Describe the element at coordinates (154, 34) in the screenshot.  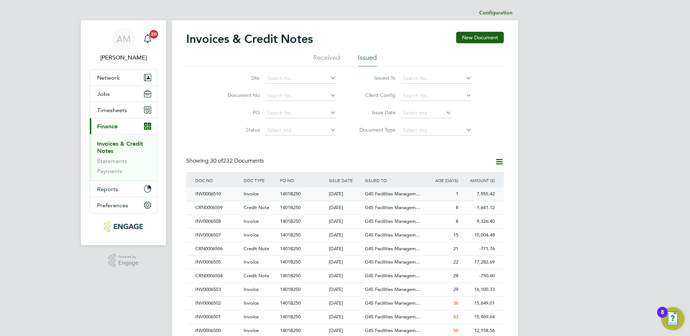
I see `span: 20` at that location.